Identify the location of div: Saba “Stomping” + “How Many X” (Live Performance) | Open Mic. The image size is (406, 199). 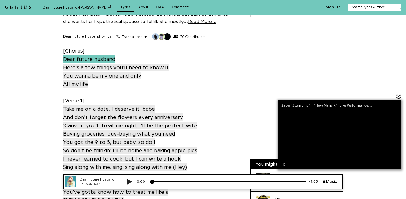
(329, 105).